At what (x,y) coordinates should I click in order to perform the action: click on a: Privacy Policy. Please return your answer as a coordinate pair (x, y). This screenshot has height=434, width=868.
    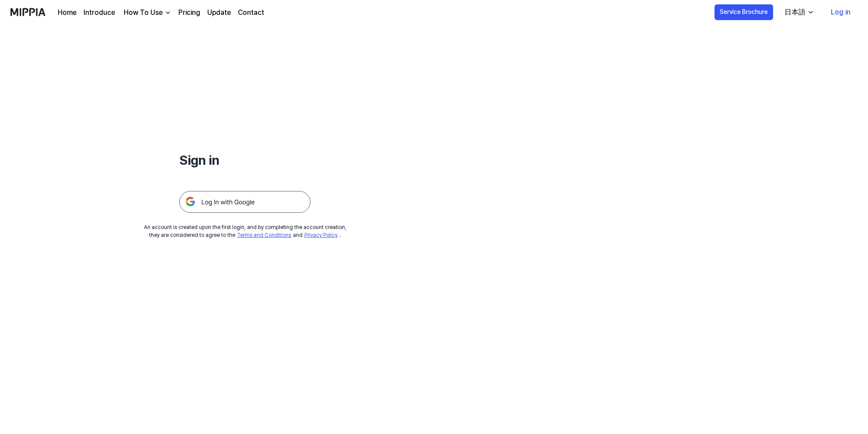
    Looking at the image, I should click on (321, 235).